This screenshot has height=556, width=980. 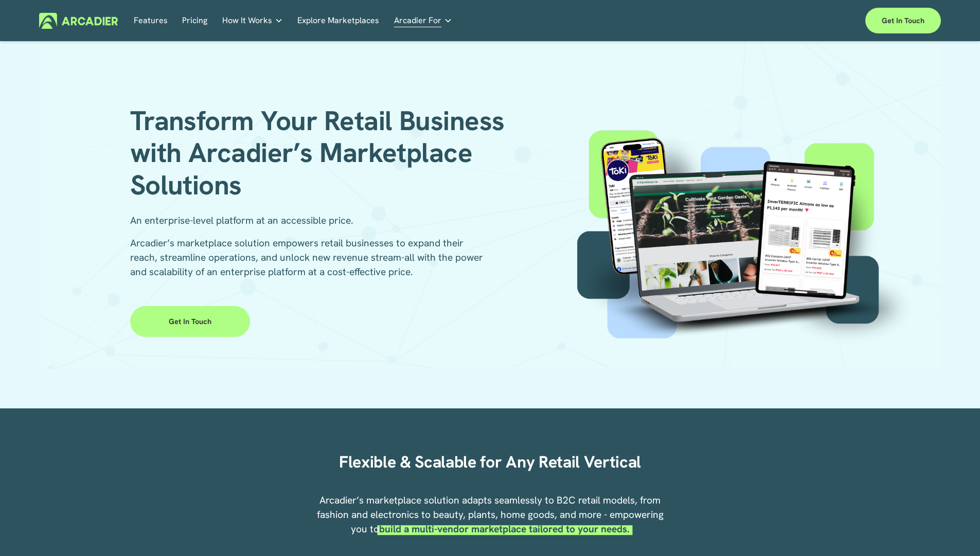 What do you see at coordinates (338, 21) in the screenshot?
I see `a: Explore Marketplaces` at bounding box center [338, 21].